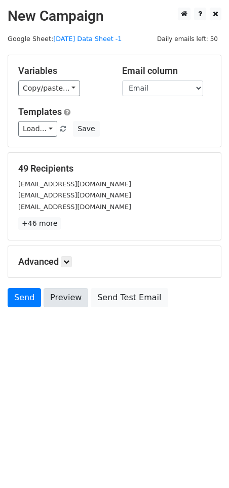  I want to click on a: Preview, so click(66, 297).